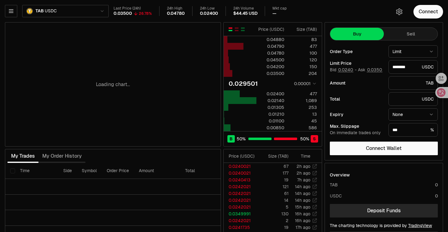  What do you see at coordinates (274, 207) in the screenshot?
I see `td: 5` at bounding box center [274, 207].